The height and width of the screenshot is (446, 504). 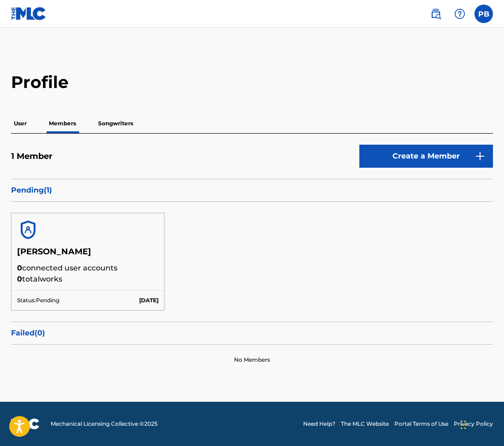 What do you see at coordinates (481, 424) in the screenshot?
I see `div: Chat Widget` at bounding box center [481, 424].